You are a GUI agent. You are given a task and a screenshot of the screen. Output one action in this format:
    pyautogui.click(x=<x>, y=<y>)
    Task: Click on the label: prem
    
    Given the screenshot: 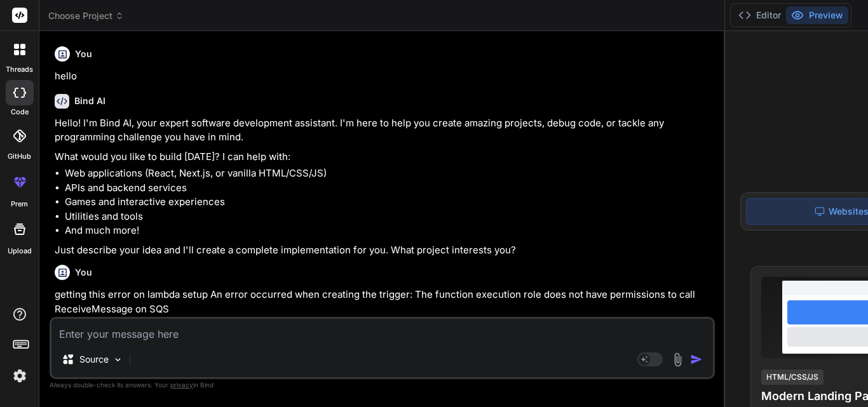 What is the action you would take?
    pyautogui.click(x=19, y=204)
    